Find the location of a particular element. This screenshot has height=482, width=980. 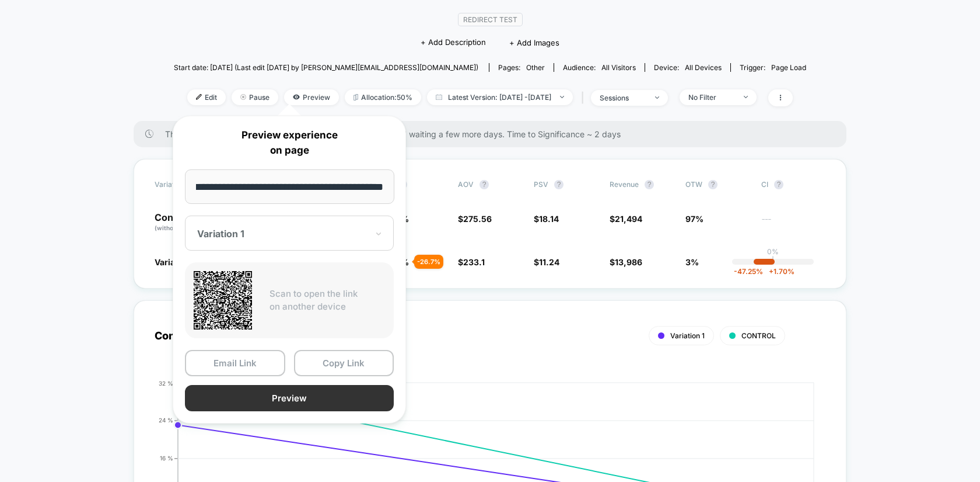

span: OTW is located at coordinates (718, 184).